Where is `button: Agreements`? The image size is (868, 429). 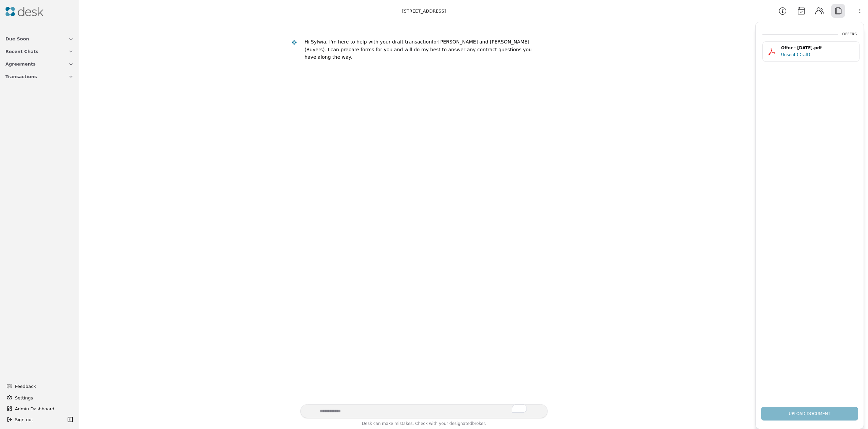 button: Agreements is located at coordinates (39, 64).